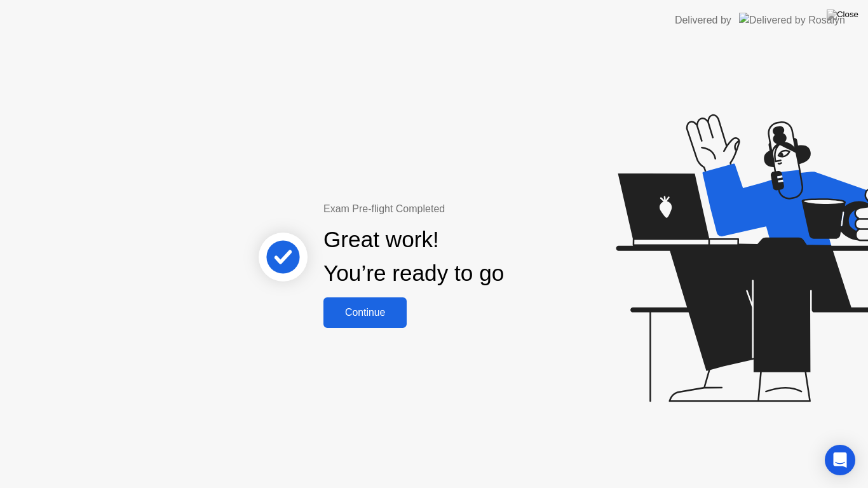 This screenshot has height=488, width=868. What do you see at coordinates (414, 256) in the screenshot?
I see `div: Great work! You’re ready to go` at bounding box center [414, 256].